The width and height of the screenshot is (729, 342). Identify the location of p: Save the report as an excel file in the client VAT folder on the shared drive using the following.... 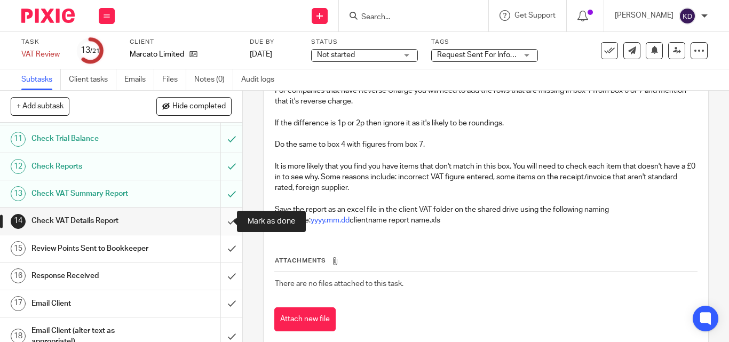
(486, 215).